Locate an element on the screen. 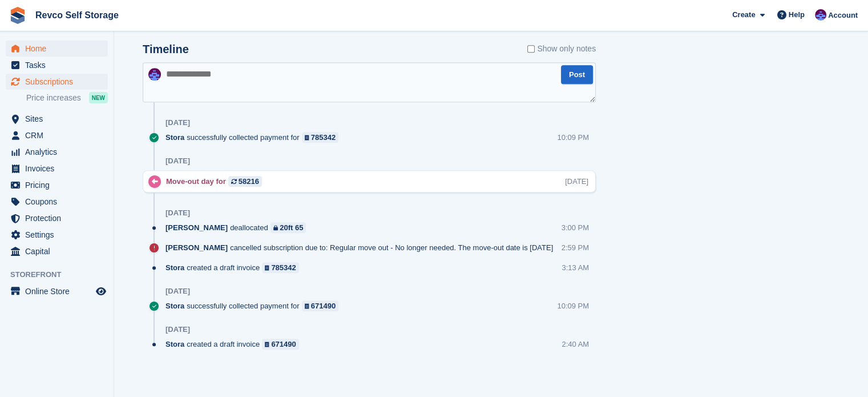 The image size is (868, 397). span: Help is located at coordinates (796, 15).